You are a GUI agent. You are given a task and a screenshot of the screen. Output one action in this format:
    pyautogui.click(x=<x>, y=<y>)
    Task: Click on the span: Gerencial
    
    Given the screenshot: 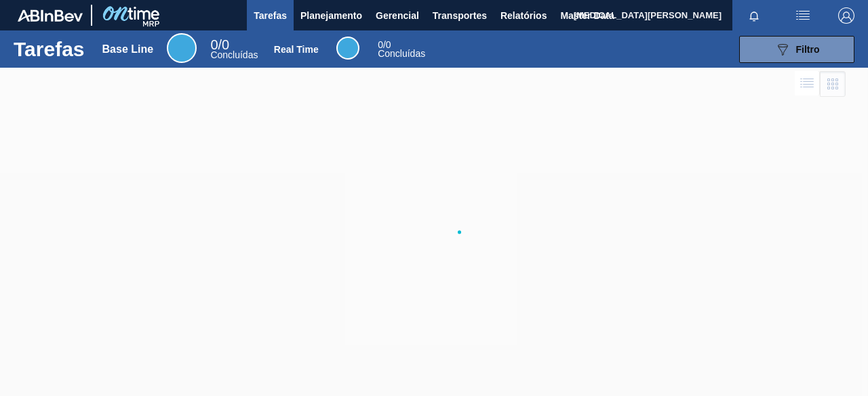 What is the action you would take?
    pyautogui.click(x=397, y=16)
    